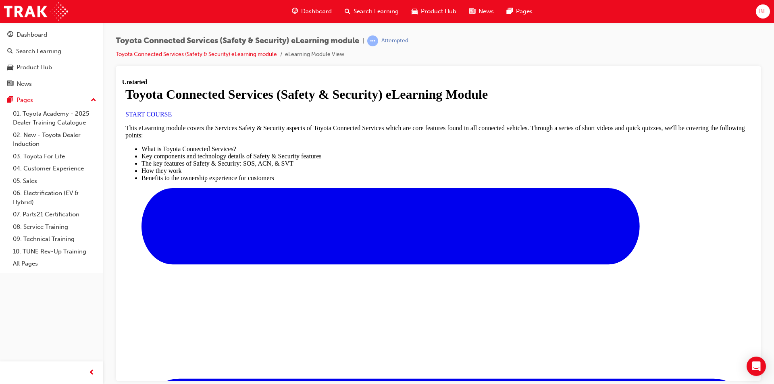 Image resolution: width=774 pixels, height=384 pixels. What do you see at coordinates (237, 41) in the screenshot?
I see `span: Toyota Connected Services (Safety & Security) eLearning module` at bounding box center [237, 41].